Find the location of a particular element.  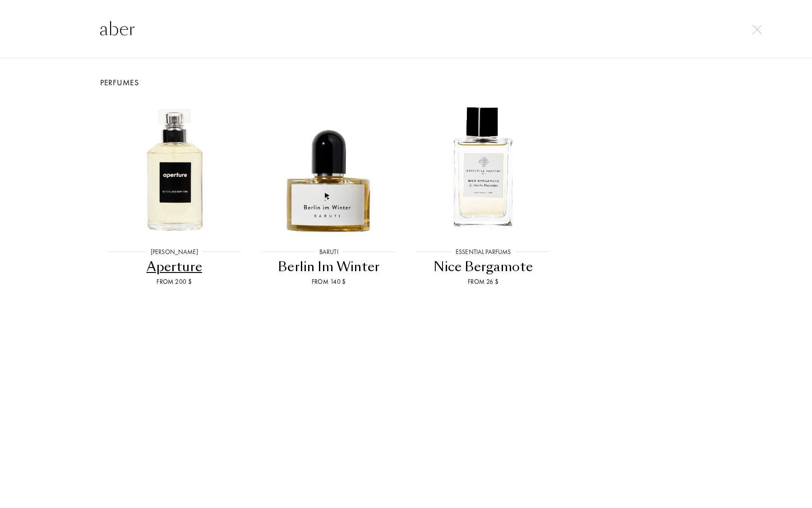

div: Nice Bergamote is located at coordinates (484, 267).